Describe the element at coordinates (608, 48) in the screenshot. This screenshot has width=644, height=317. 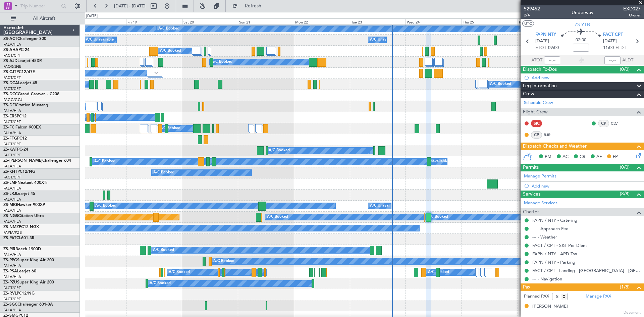
I see `span: 11:00` at that location.